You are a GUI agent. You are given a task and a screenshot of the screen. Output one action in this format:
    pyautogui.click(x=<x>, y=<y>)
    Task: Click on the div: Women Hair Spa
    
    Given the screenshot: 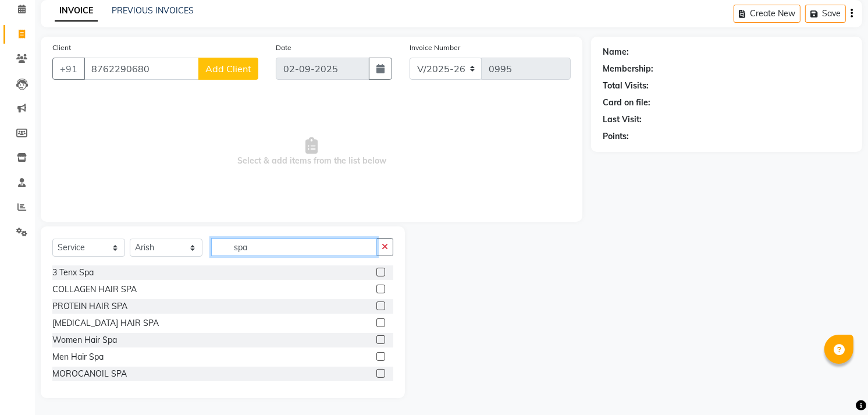 What is the action you would take?
    pyautogui.click(x=84, y=340)
    